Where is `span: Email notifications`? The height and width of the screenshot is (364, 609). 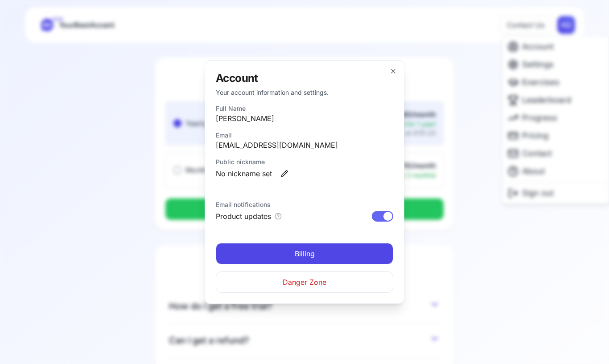 span: Email notifications is located at coordinates (304, 205).